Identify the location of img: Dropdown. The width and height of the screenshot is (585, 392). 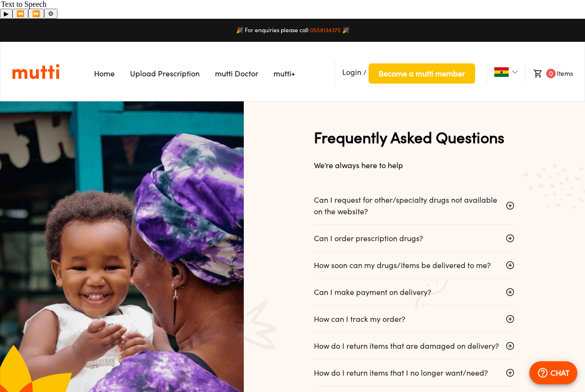
(514, 72).